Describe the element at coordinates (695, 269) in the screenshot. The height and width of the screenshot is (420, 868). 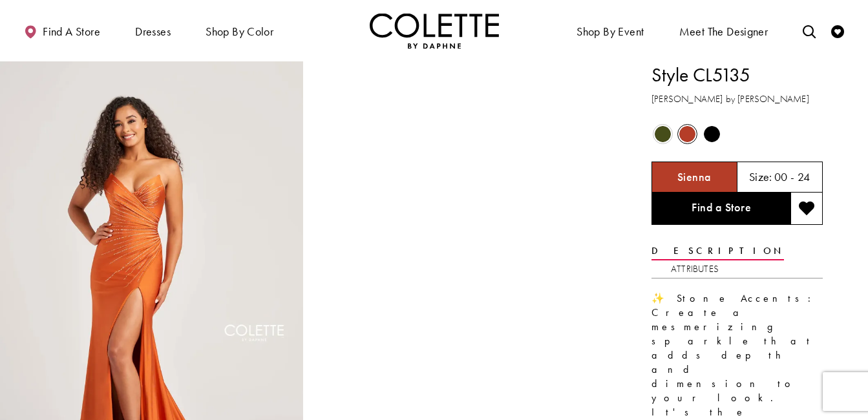
I see `a: Attributes` at that location.